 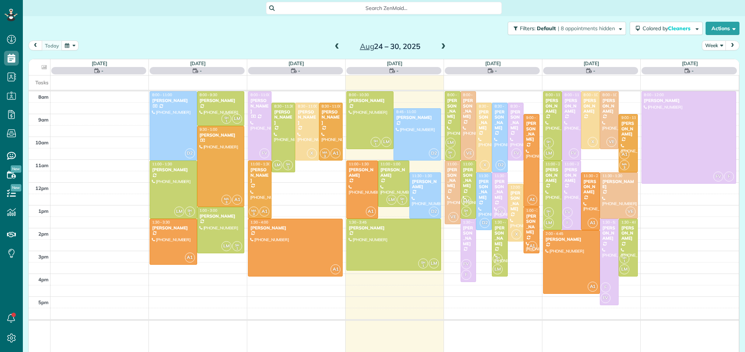 I want to click on span: 11am, so click(x=42, y=165).